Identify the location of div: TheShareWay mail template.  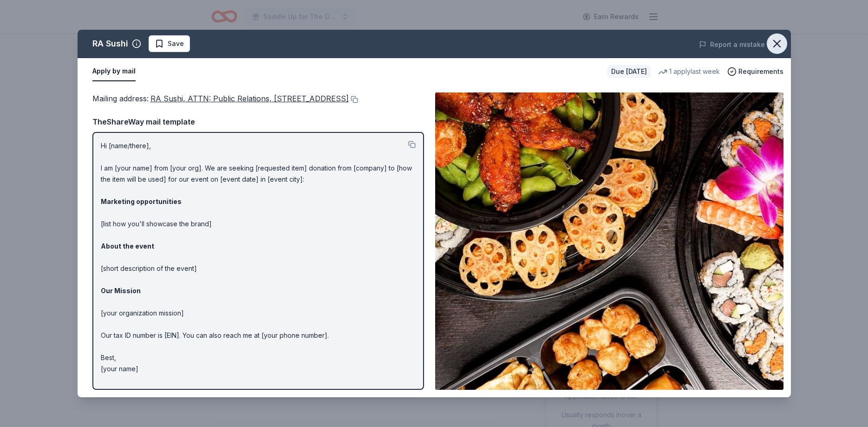
(258, 122).